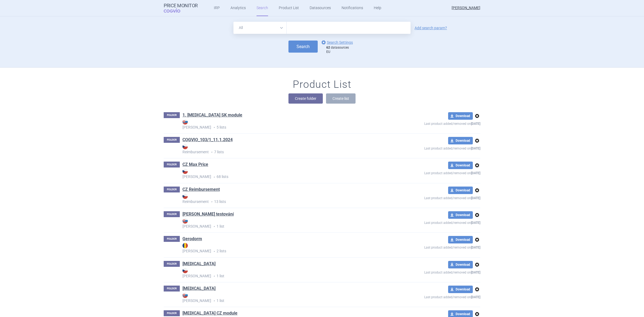 The width and height of the screenshot is (644, 317). Describe the element at coordinates (431, 28) in the screenshot. I see `a: Add search param?` at that location.